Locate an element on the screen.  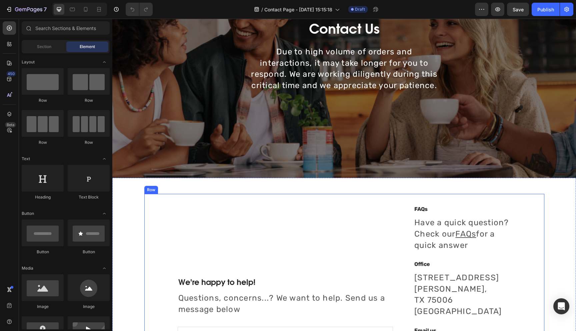
input: * Your Name is located at coordinates (173, 315).